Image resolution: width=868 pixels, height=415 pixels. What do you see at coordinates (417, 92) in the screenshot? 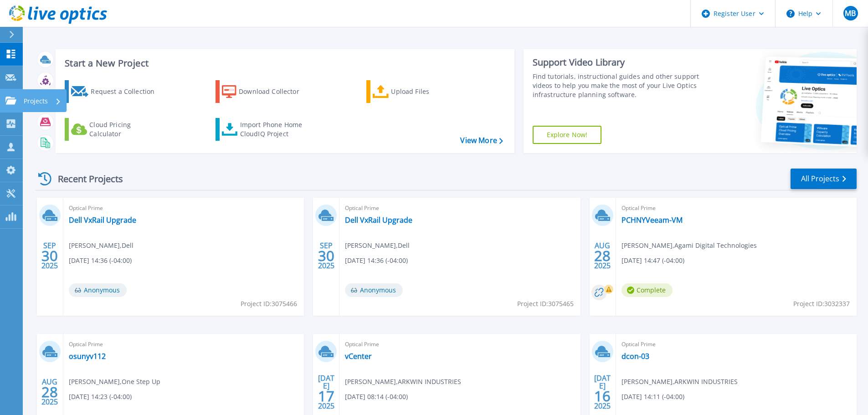
I see `a: Upload Files` at bounding box center [417, 92].